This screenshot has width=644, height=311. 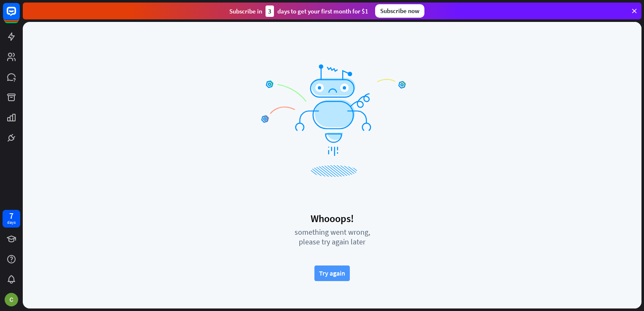 What do you see at coordinates (12, 216) in the screenshot?
I see `div: 7` at bounding box center [12, 216].